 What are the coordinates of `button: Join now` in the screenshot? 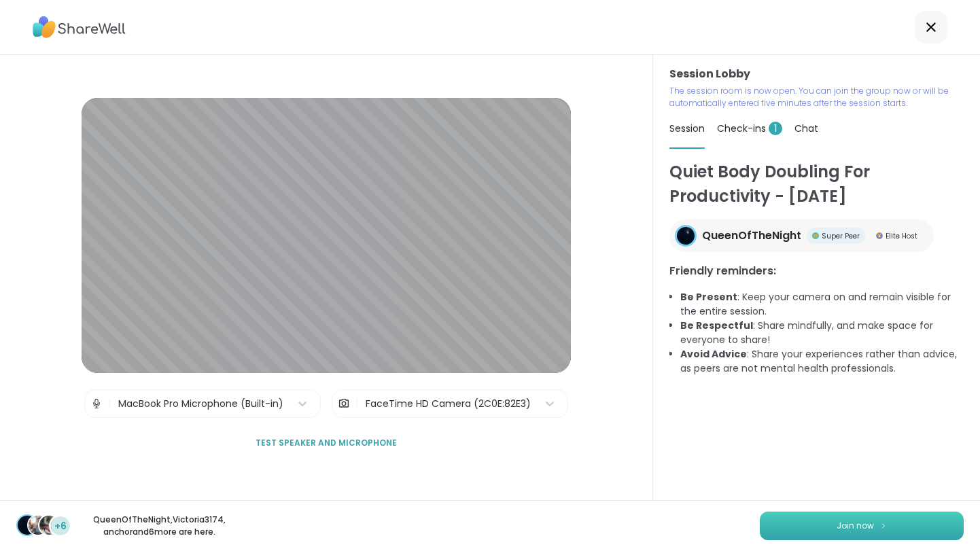 It's located at (862, 526).